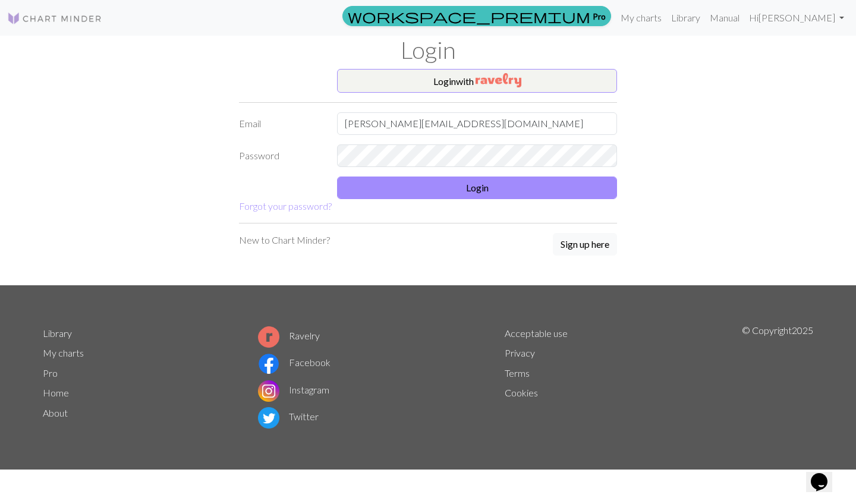 This screenshot has height=504, width=856. Describe the element at coordinates (289, 416) in the screenshot. I see `a: Twitter` at that location.